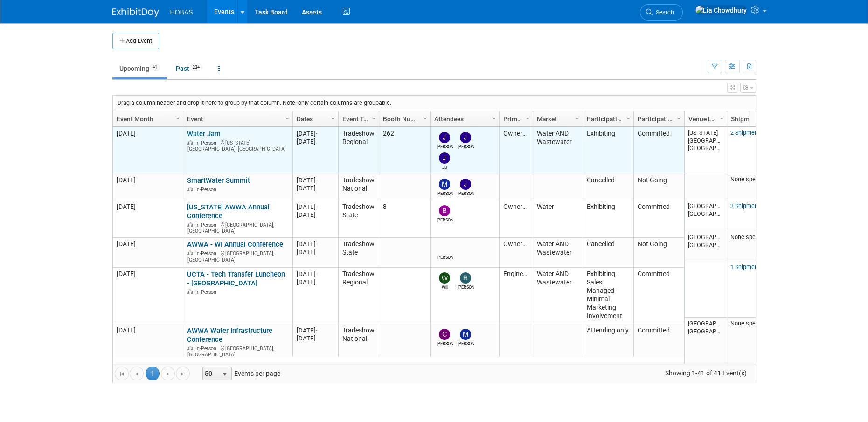 This screenshot has height=422, width=868. What do you see at coordinates (747, 205) in the screenshot?
I see `a: 3 Shipments` at bounding box center [747, 205].